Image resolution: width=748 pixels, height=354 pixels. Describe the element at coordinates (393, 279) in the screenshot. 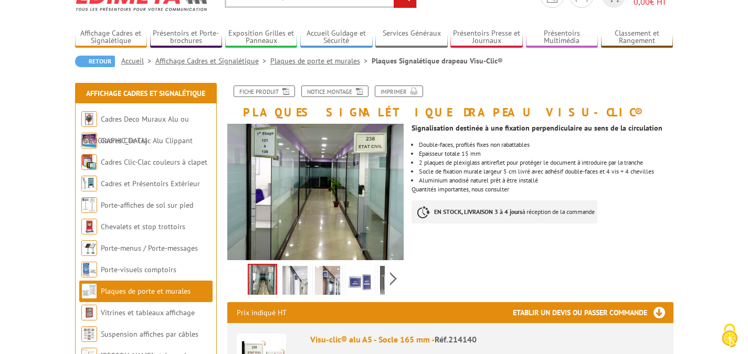

I see `span: Next` at that location.